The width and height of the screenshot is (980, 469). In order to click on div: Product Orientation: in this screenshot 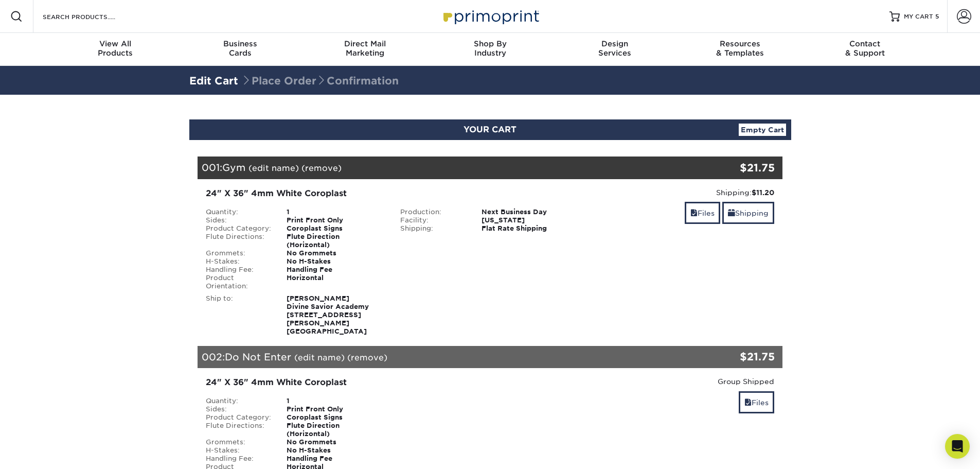, I will do `click(239, 282)`.